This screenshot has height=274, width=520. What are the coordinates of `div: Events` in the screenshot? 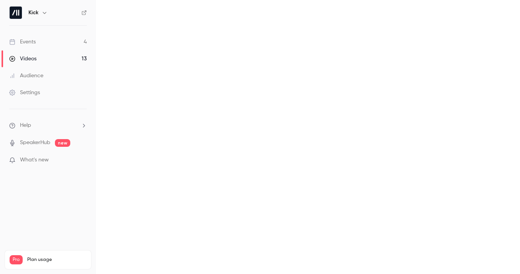 It's located at (22, 42).